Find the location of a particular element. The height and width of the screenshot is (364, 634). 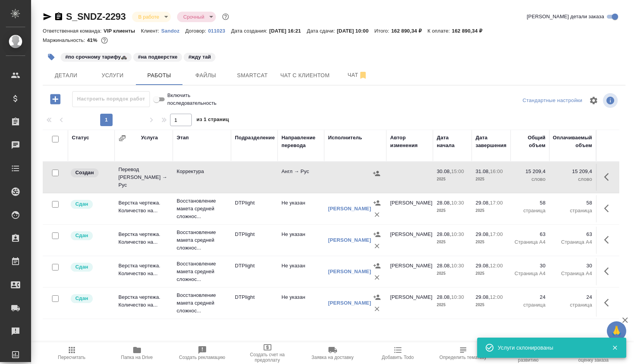

span: Создать счет на предоплату is located at coordinates (267, 357).